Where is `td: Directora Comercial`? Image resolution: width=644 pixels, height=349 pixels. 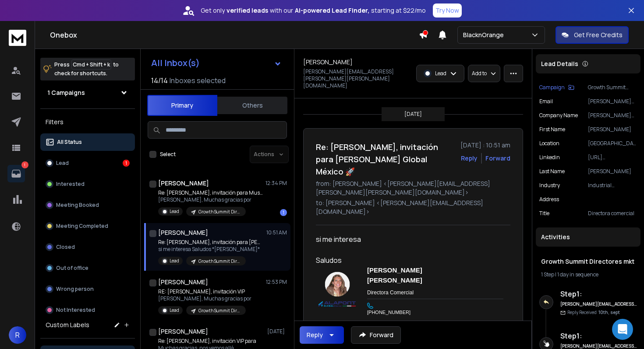
td: Directora Comercial is located at coordinates (435, 294).